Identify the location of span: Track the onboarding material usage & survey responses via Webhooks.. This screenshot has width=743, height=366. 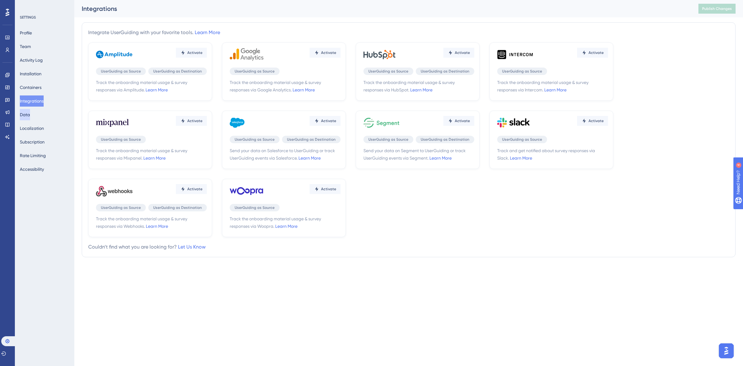
(151, 222).